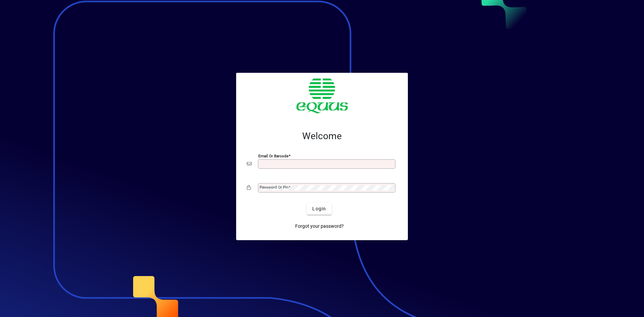 The image size is (644, 317). Describe the element at coordinates (274, 187) in the screenshot. I see `mat-label: Password or Pin` at that location.